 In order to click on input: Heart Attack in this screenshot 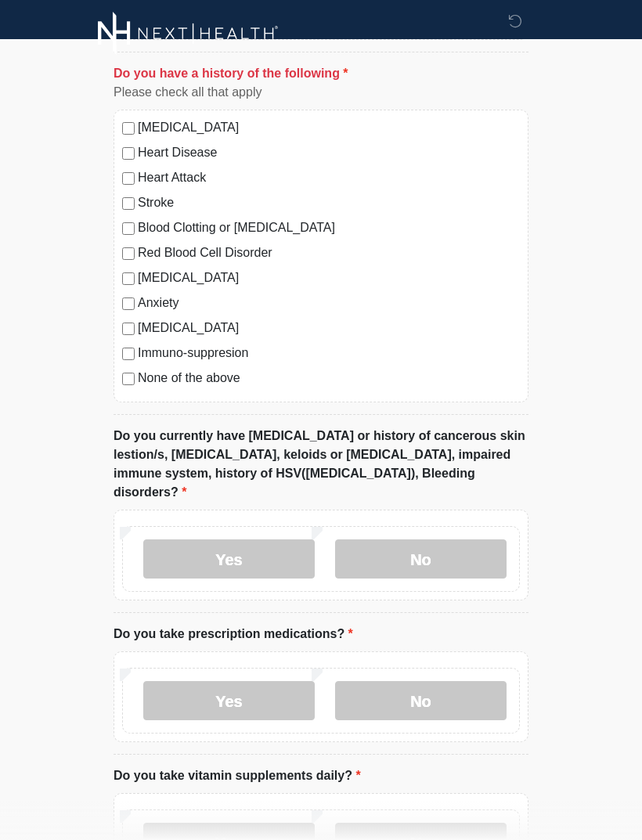, I will do `click(128, 179)`.